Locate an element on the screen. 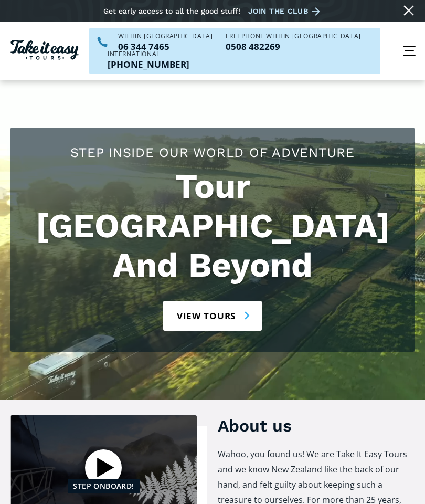 Image resolution: width=425 pixels, height=504 pixels. h3: About us is located at coordinates (316, 426).